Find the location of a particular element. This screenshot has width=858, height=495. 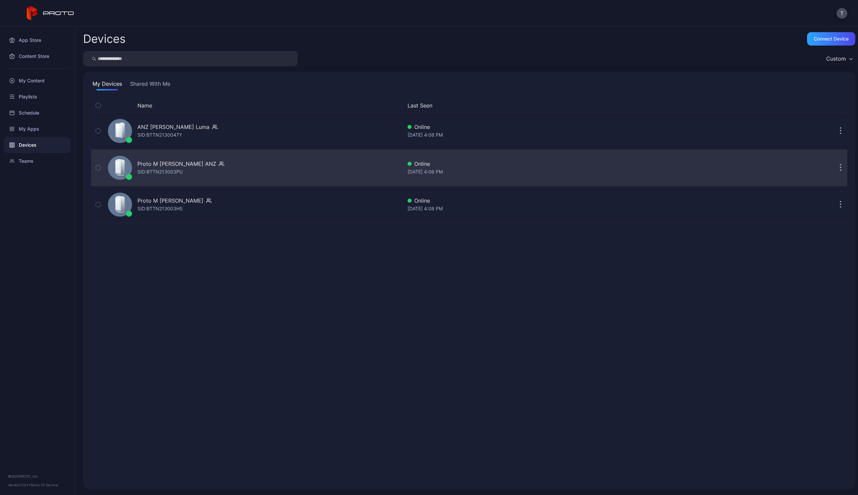

button: Custom is located at coordinates (839, 59).